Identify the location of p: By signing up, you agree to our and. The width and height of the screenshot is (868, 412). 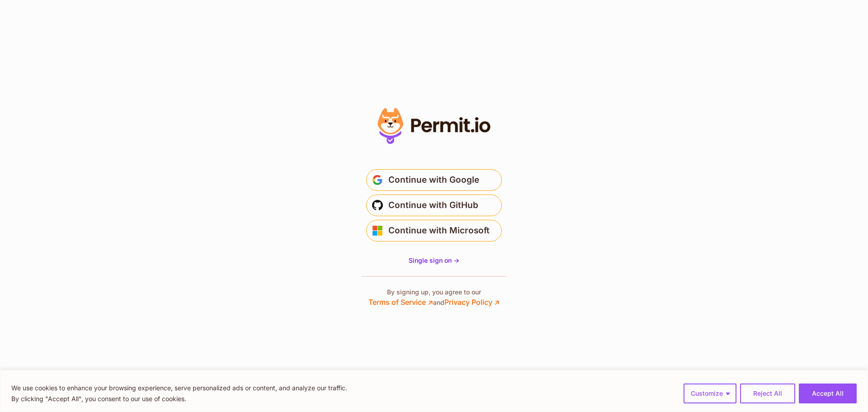
(434, 297).